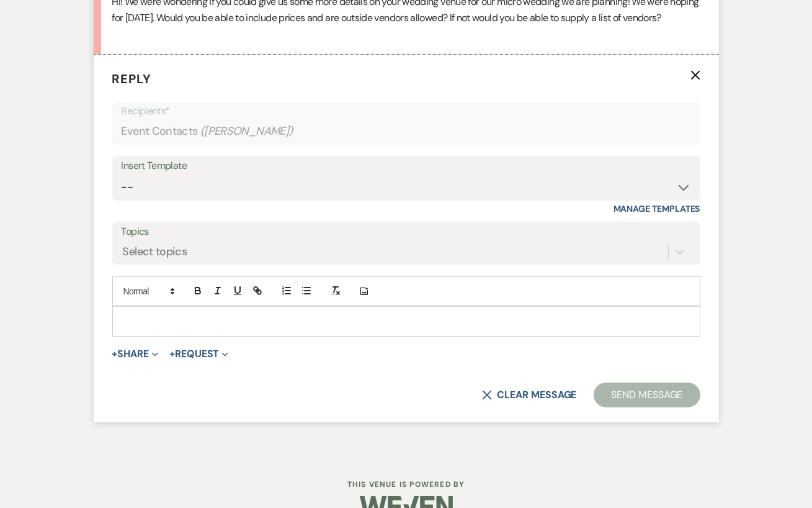 This screenshot has width=812, height=508. I want to click on button: Share, so click(135, 354).